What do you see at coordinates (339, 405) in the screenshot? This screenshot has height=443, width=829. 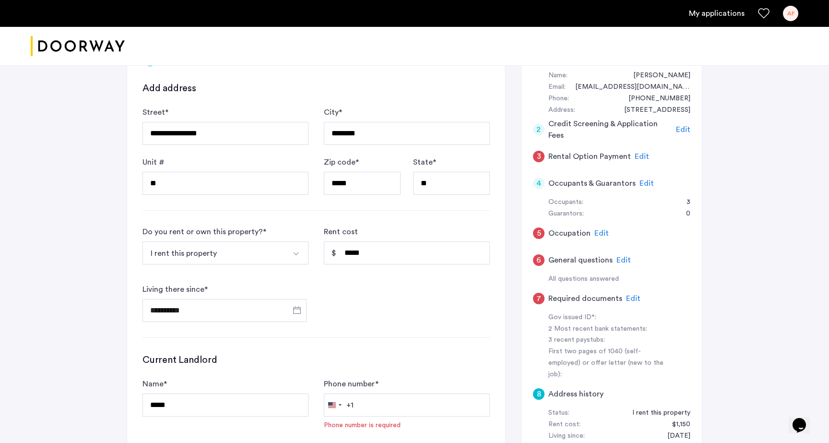 I see `button: Selected country` at bounding box center [339, 405].